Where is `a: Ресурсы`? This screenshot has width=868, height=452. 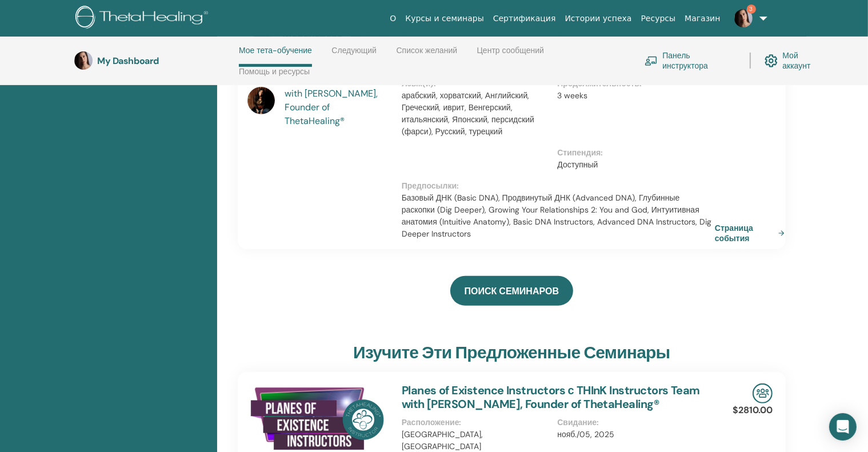 a: Ресурсы is located at coordinates (658, 18).